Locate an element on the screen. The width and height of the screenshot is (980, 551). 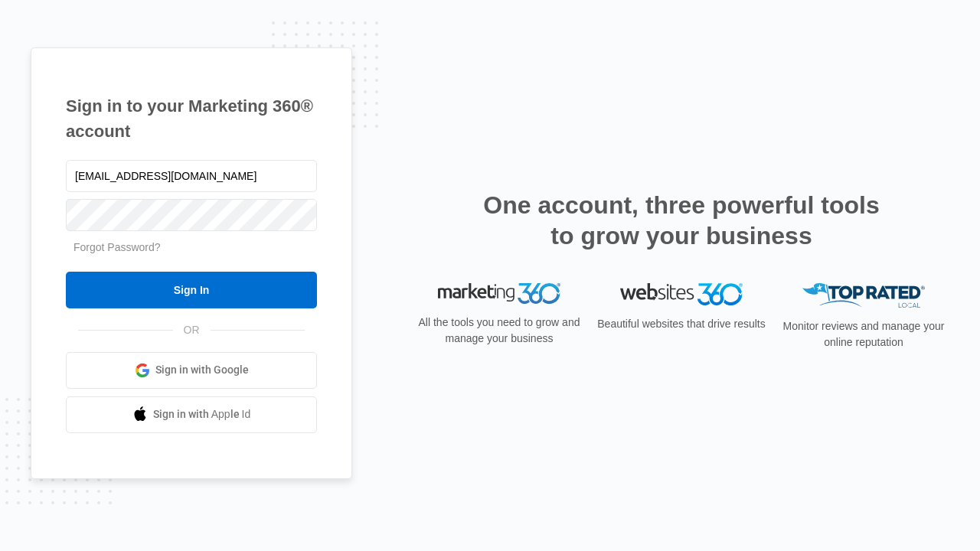
img: Marketing 360 is located at coordinates (499, 294).